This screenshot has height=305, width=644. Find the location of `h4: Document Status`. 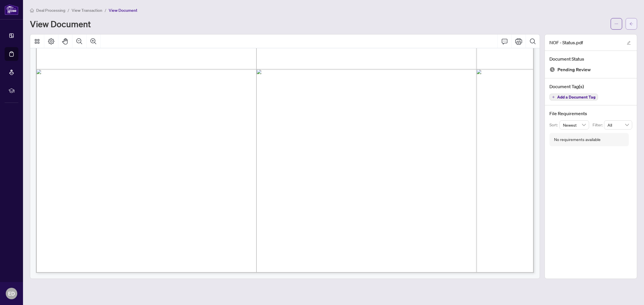

h4: Document Status is located at coordinates (591, 59).